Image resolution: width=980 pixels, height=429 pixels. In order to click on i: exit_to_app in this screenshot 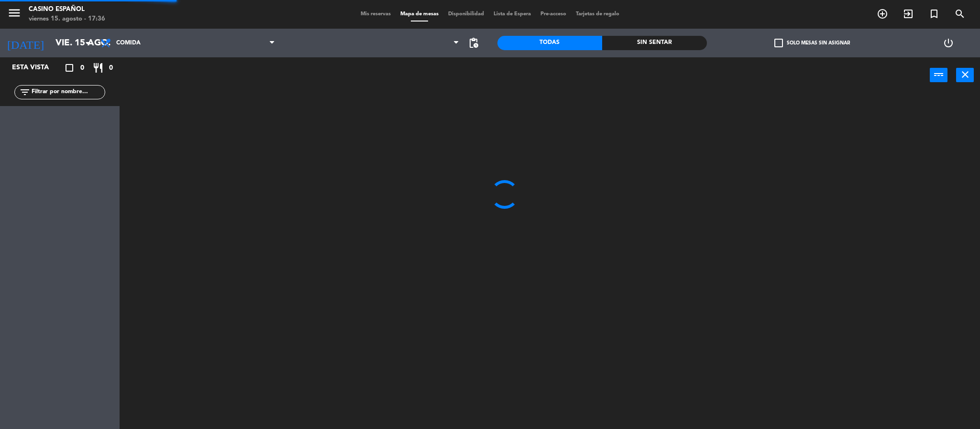, I will do `click(908, 14)`.